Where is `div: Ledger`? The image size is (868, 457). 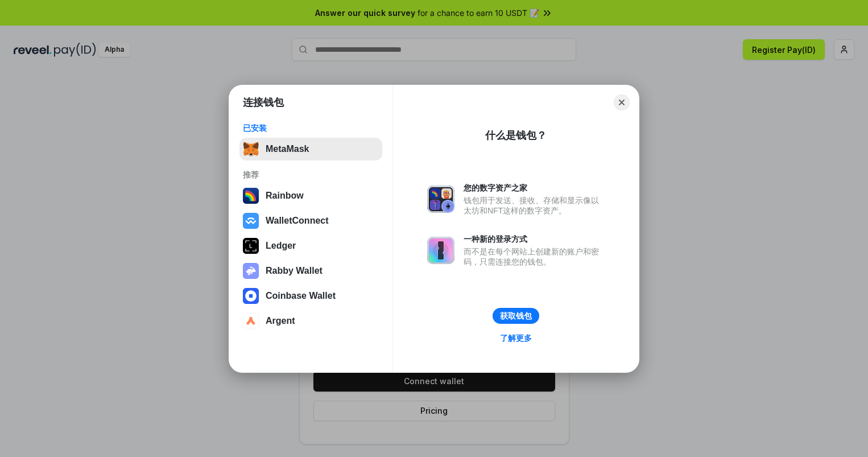 div: Ledger is located at coordinates (280, 246).